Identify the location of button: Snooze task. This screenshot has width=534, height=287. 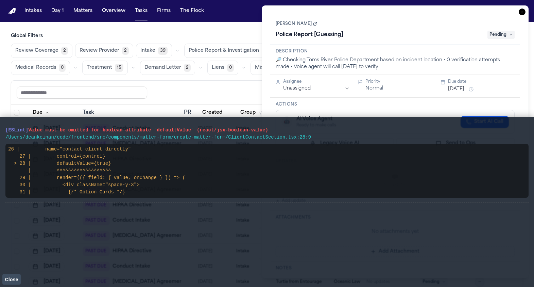
(471, 89).